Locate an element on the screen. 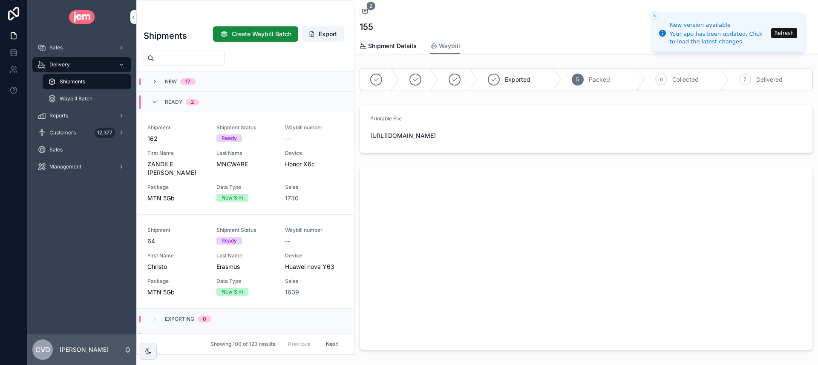  span: Honor X6c is located at coordinates (314, 164).